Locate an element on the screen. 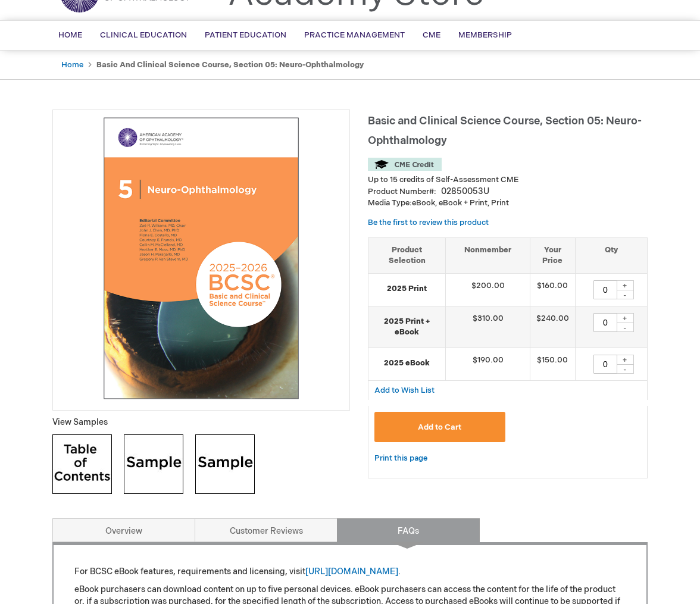 This screenshot has width=700, height=604. th: Qty is located at coordinates (611, 256).